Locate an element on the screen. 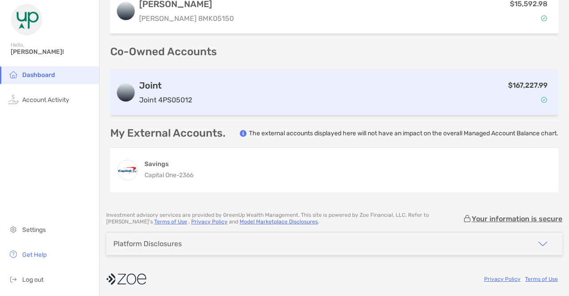 The width and height of the screenshot is (569, 296). p: The external accounts displayed here will not have an impact on the overall Managed Account Balan... is located at coordinates (404, 133).